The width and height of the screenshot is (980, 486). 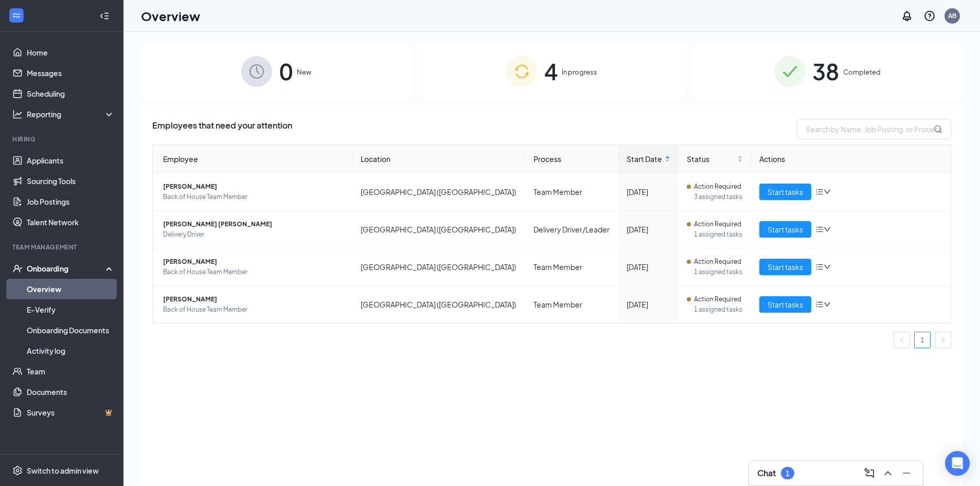 I want to click on button: left, so click(x=901, y=340).